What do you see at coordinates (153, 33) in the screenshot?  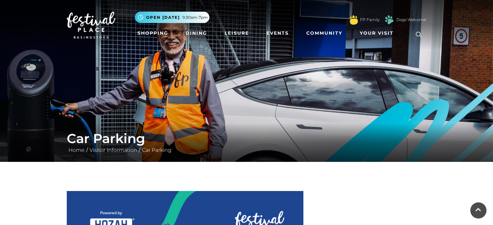 I see `a: Shopping` at bounding box center [153, 33].